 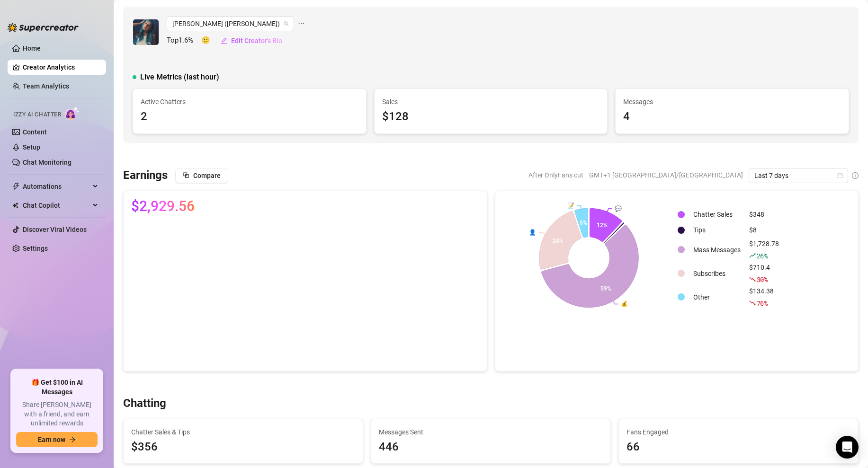 I want to click on span: 26 %, so click(x=762, y=256).